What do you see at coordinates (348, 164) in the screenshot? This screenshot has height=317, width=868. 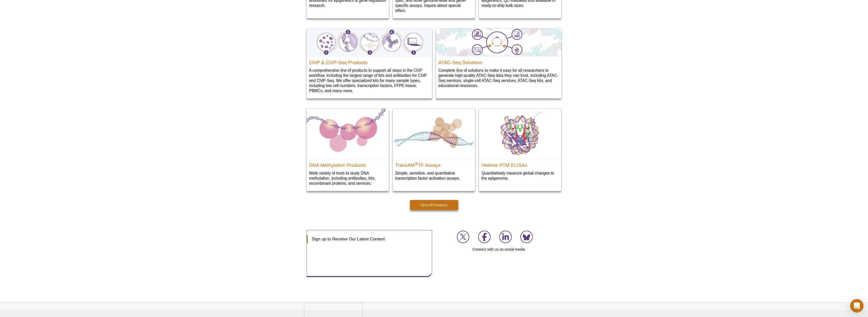 I see `h2: DNA Methylation Products` at bounding box center [348, 164].